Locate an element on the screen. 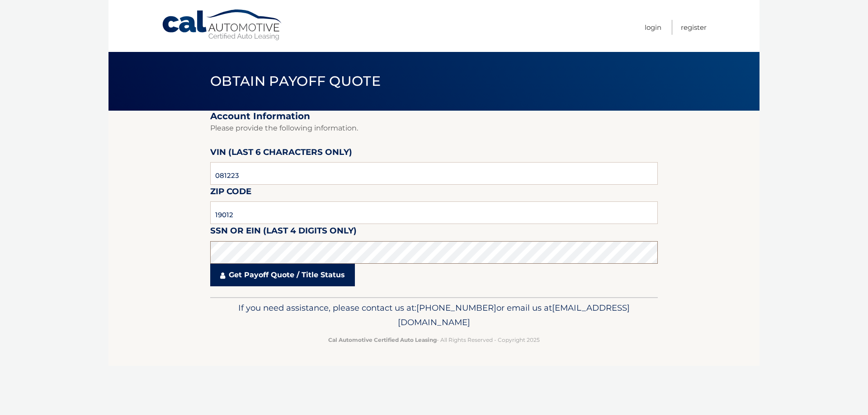 This screenshot has height=415, width=868. label: VIN (last 6 characters only) is located at coordinates (281, 154).